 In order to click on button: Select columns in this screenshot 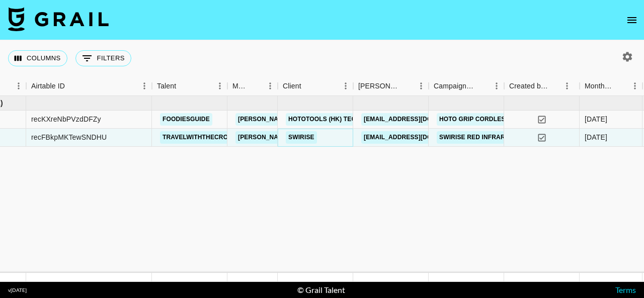, I will do `click(38, 58)`.